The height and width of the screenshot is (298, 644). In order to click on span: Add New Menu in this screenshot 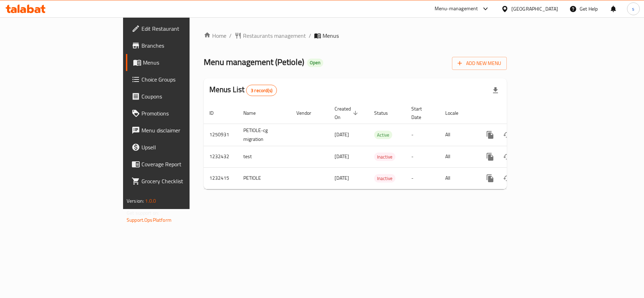, I will do `click(479, 63)`.